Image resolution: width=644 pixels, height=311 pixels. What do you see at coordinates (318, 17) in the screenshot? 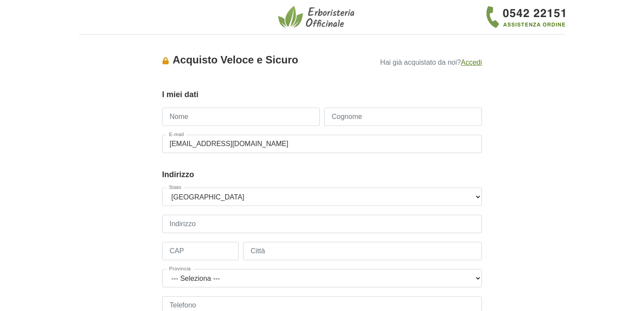
I see `img: Erboristeria Officinale` at bounding box center [318, 17].